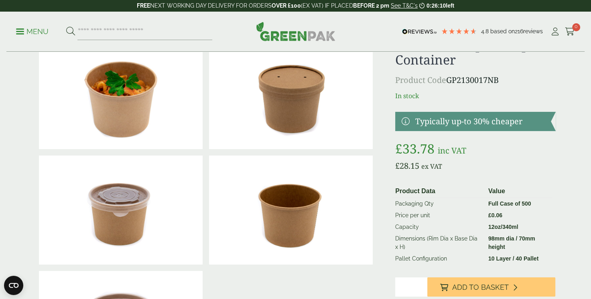  I want to click on p: GP2130017NB, so click(475, 80).